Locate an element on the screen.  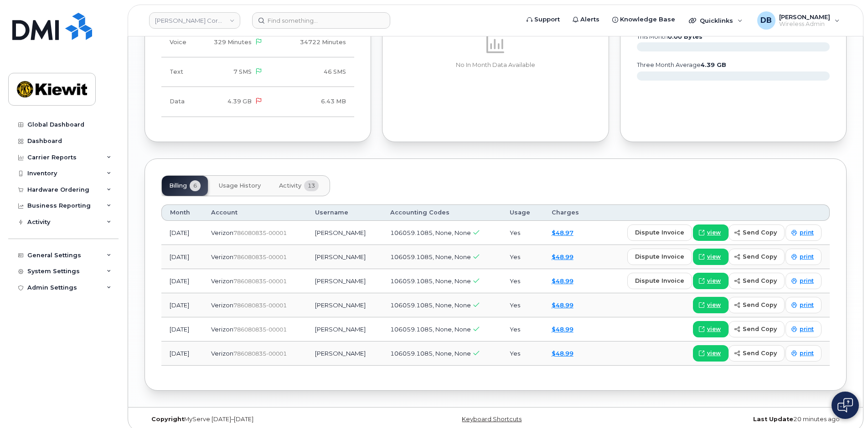
th: Month is located at coordinates (182, 213).